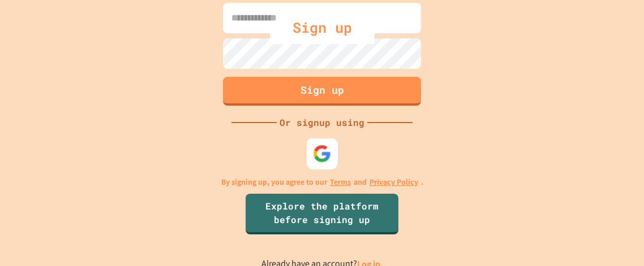 The width and height of the screenshot is (644, 266). What do you see at coordinates (393, 181) in the screenshot?
I see `a: Privacy Policy` at bounding box center [393, 181].